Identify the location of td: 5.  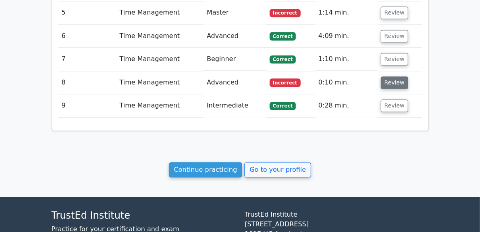
(88, 13).